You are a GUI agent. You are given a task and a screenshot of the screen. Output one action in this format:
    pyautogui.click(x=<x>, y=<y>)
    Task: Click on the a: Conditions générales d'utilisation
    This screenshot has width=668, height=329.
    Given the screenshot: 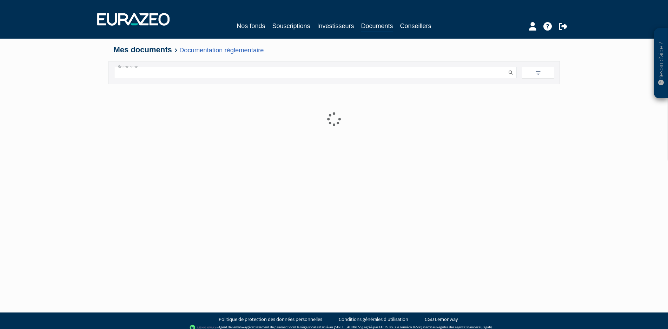 What is the action you would take?
    pyautogui.click(x=373, y=319)
    